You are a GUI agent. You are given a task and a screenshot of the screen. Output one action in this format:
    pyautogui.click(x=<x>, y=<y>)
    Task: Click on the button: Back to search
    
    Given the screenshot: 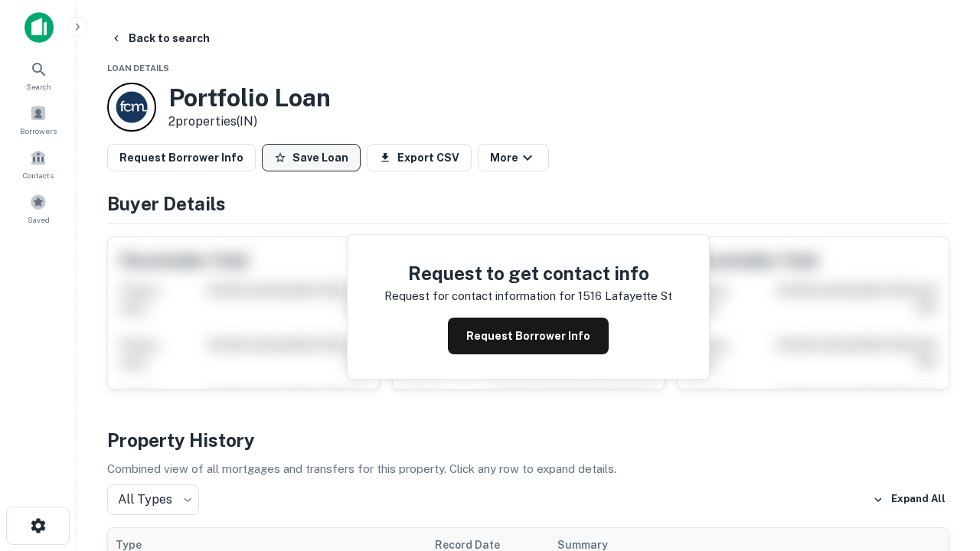 What is the action you would take?
    pyautogui.click(x=160, y=38)
    